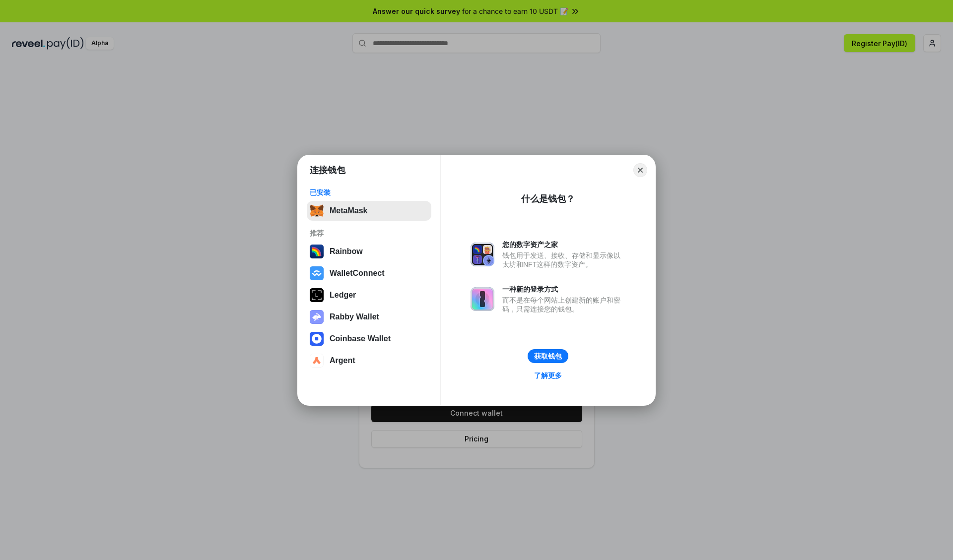  Describe the element at coordinates (355, 317) in the screenshot. I see `div: Rabby Wallet` at that location.